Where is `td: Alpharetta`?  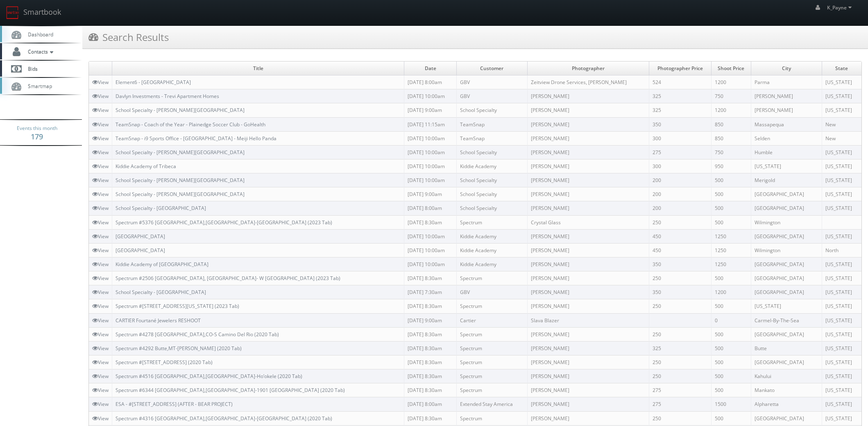
td: Alpharetta is located at coordinates (787, 404).